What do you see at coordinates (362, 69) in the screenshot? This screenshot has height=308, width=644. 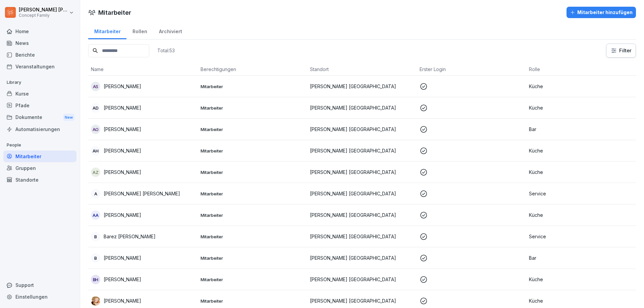 I see `th: Standort` at bounding box center [362, 69].